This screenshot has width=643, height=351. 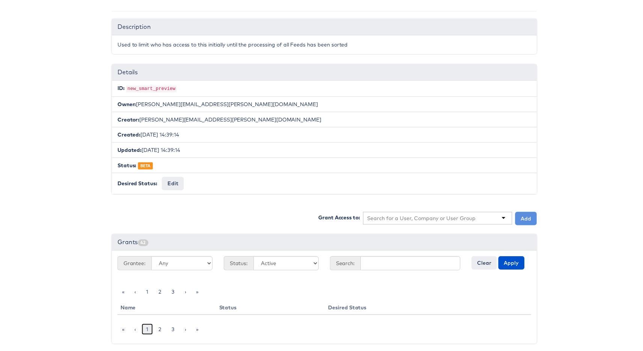 What do you see at coordinates (127, 121) in the screenshot?
I see `b: Creator:` at bounding box center [127, 121].